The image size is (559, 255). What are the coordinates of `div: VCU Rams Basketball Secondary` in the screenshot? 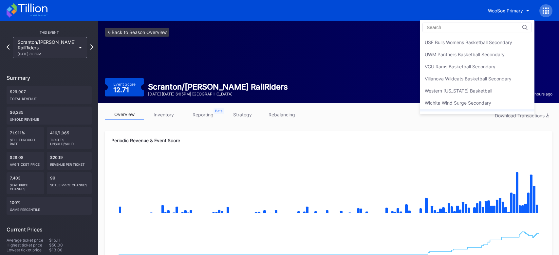 It's located at (460, 66).